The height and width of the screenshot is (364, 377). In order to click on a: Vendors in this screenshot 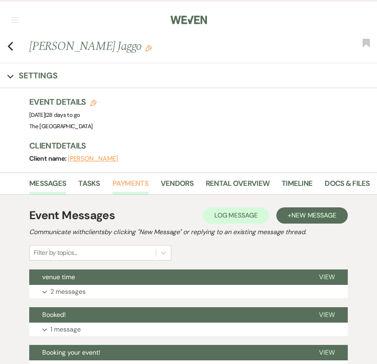, I will do `click(177, 186)`.